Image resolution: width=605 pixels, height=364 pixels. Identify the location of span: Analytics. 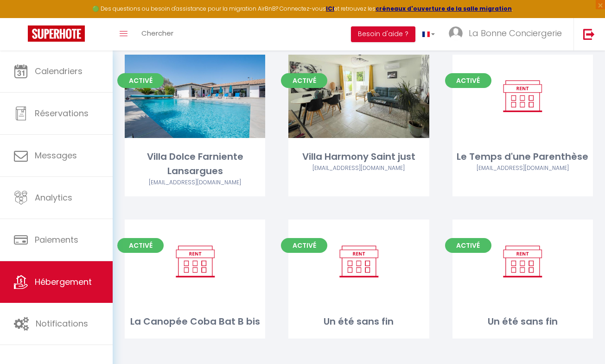
(54, 197).